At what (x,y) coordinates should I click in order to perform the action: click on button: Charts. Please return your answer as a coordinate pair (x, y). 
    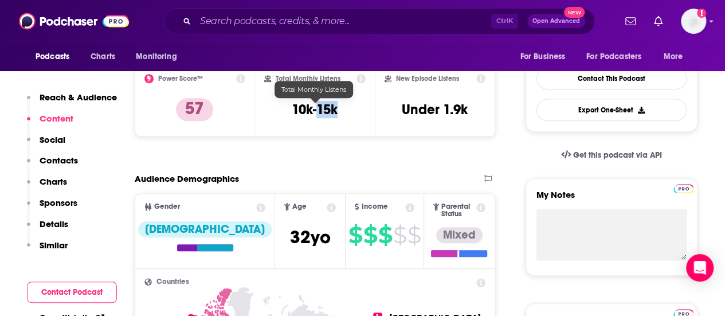
    Looking at the image, I should click on (47, 186).